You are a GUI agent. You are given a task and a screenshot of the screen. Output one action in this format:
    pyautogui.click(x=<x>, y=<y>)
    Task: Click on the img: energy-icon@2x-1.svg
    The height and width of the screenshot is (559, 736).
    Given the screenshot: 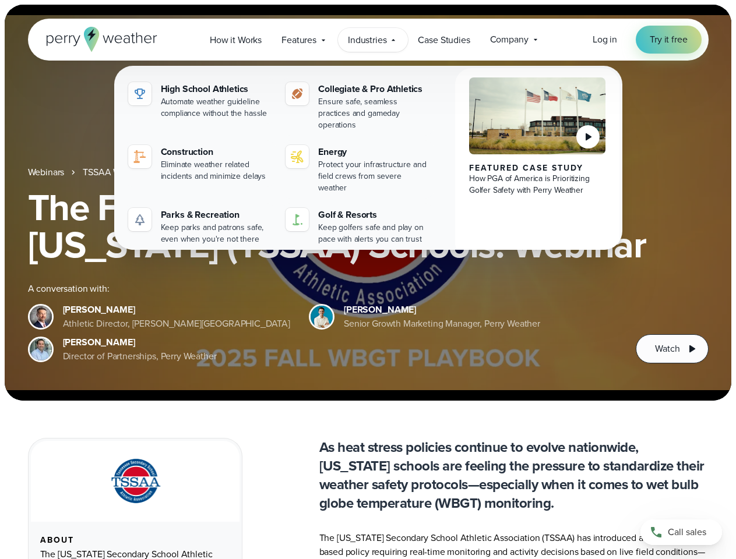 What is the action you would take?
    pyautogui.click(x=297, y=157)
    